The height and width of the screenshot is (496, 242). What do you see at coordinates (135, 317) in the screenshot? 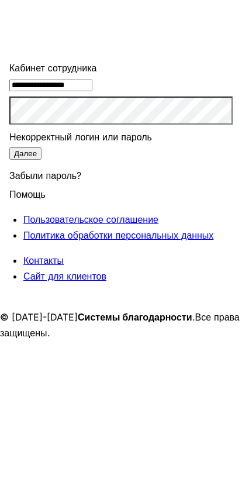
I see `strong: Системы благодарности` at bounding box center [135, 317].